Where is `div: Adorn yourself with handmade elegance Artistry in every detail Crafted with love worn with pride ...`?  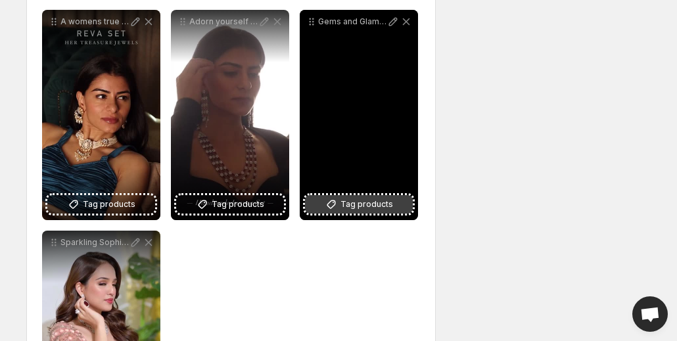 div: Adorn yourself with handmade elegance Artistry in every detail Crafted with love worn with pride ... is located at coordinates (230, 115).